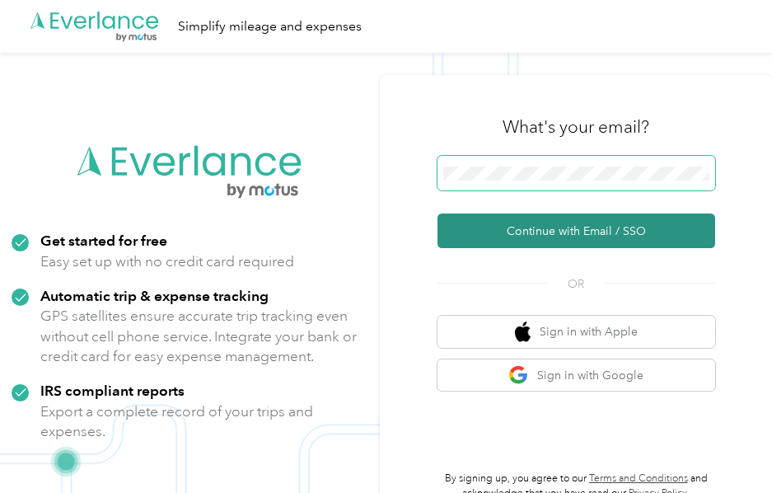 The image size is (781, 493). I want to click on strong: IRS compliant reports, so click(112, 390).